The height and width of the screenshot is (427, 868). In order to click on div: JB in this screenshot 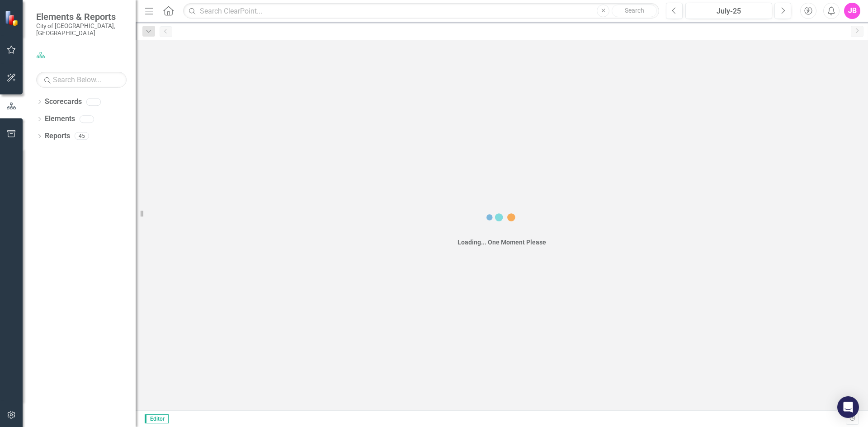, I will do `click(852, 11)`.